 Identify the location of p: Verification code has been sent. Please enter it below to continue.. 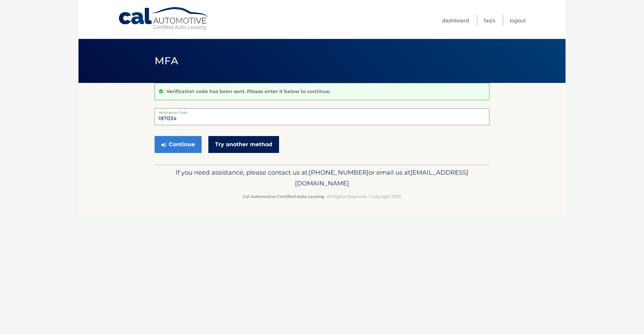
(248, 91).